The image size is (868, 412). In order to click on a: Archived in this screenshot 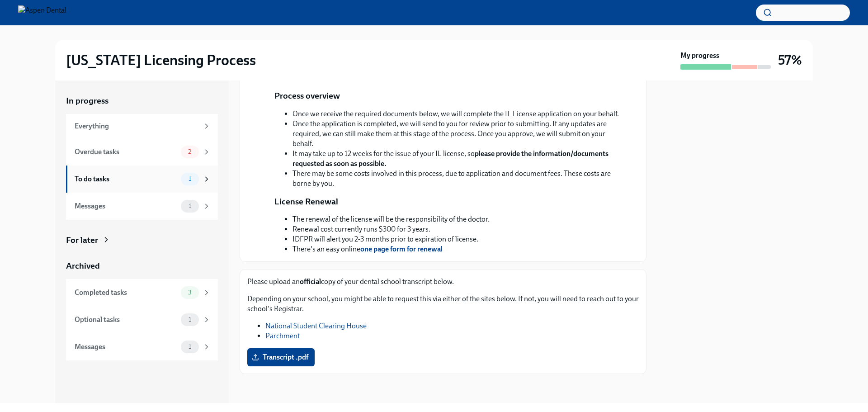, I will do `click(142, 266)`.